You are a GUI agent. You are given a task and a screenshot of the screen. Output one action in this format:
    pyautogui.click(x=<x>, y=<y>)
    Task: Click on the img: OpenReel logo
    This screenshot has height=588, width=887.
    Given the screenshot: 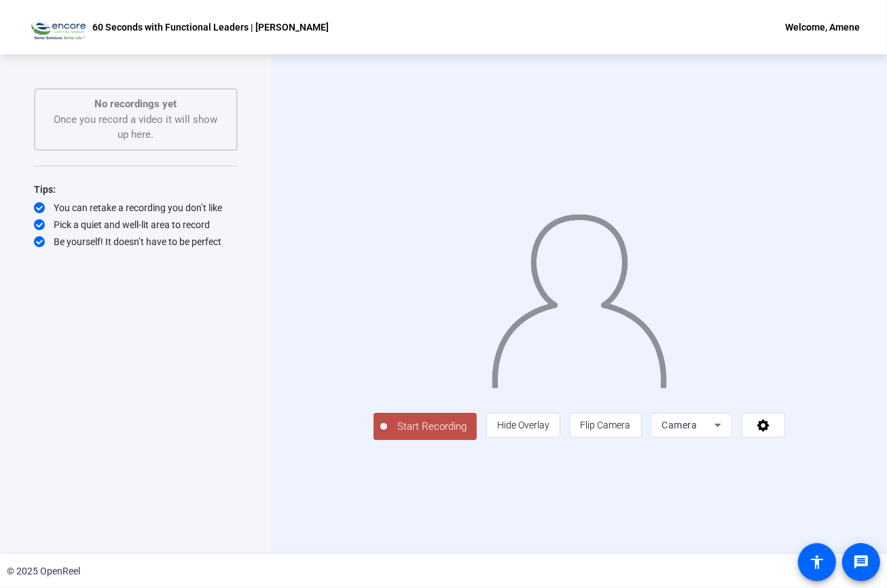 What is the action you would take?
    pyautogui.click(x=57, y=27)
    